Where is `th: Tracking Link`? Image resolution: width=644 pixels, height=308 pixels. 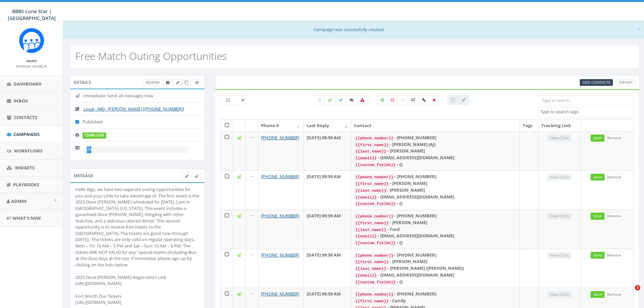
th: Tracking Link is located at coordinates (560, 126).